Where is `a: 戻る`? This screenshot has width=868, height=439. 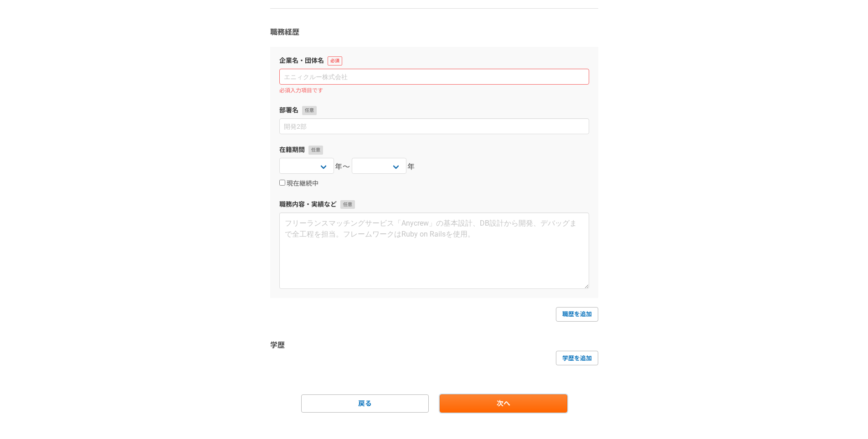 a: 戻る is located at coordinates (365, 404).